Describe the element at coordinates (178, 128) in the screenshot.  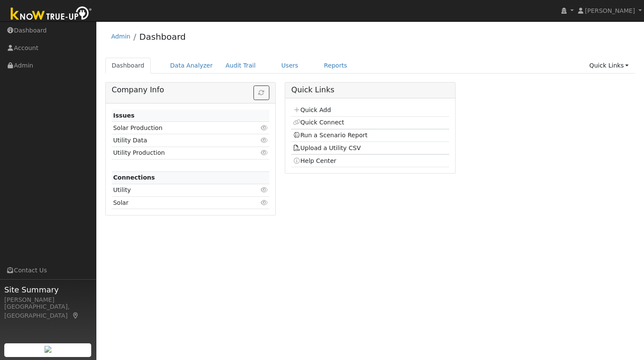
I see `td: Solar Production` at that location.